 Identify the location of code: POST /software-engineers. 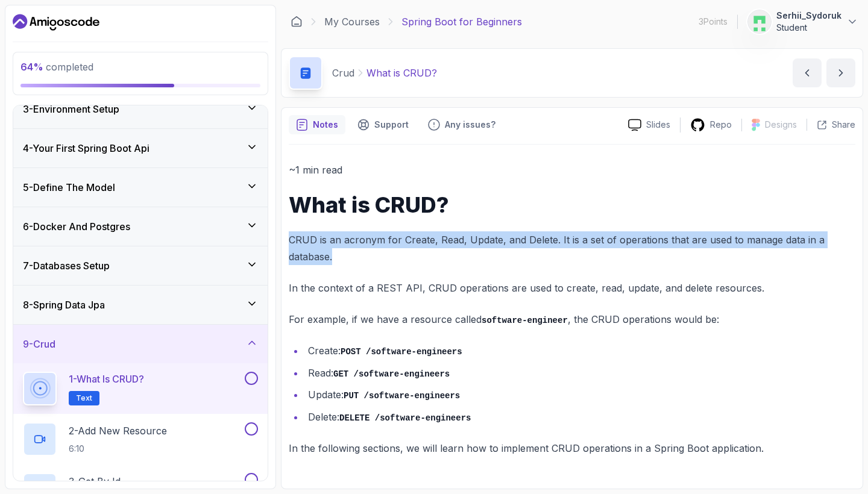
(401, 352).